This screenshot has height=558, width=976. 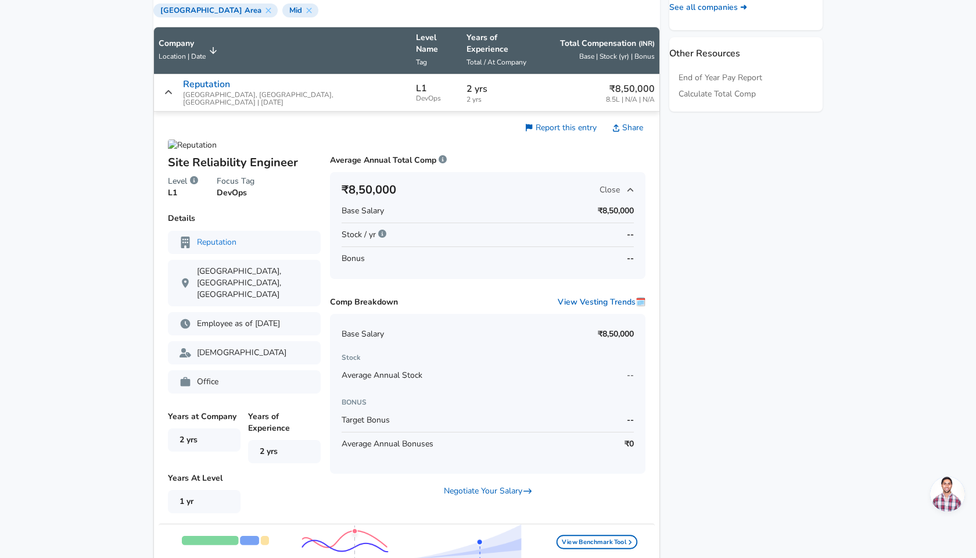 What do you see at coordinates (244, 218) in the screenshot?
I see `p: Details` at bounding box center [244, 218].